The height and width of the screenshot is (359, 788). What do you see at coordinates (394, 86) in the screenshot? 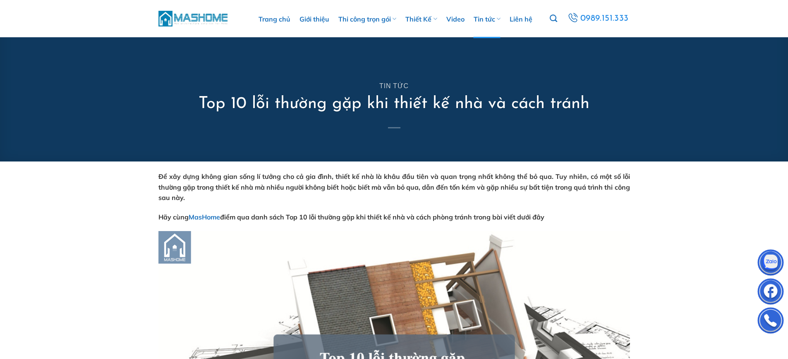
I see `a: Tin tức` at bounding box center [394, 86].